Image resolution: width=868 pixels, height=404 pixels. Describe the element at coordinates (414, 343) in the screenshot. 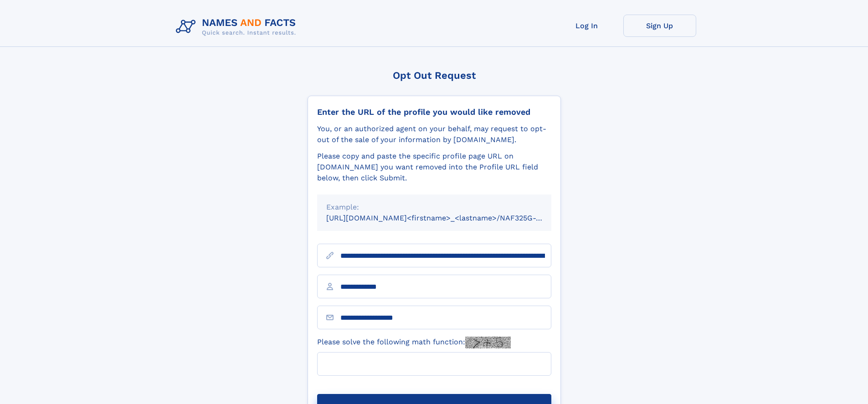

I see `label: Please solve the following math function:` at that location.